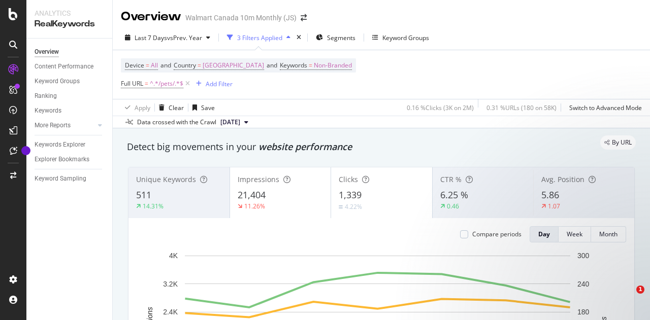 Image resolution: width=650 pixels, height=320 pixels. What do you see at coordinates (70, 179) in the screenshot?
I see `a: Keyword Sampling` at bounding box center [70, 179].